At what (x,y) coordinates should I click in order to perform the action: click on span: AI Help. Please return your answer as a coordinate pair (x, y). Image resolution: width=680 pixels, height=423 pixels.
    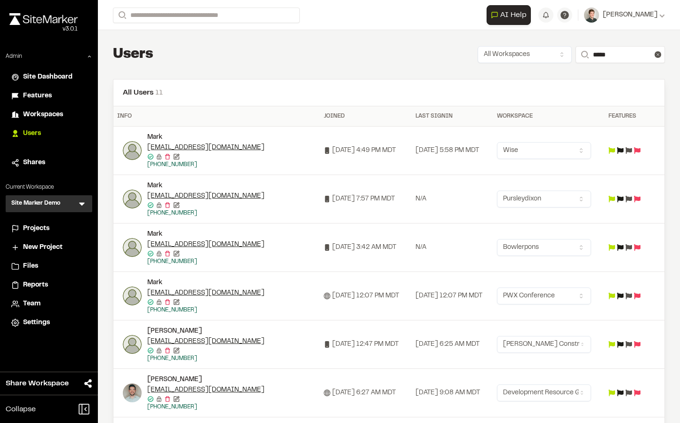
    Looking at the image, I should click on (513, 15).